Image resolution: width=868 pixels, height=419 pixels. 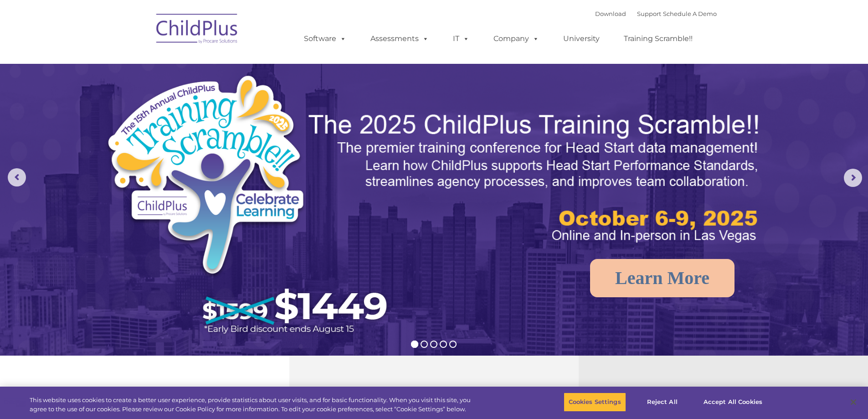 What do you see at coordinates (610, 14) in the screenshot?
I see `a: Download` at bounding box center [610, 14].